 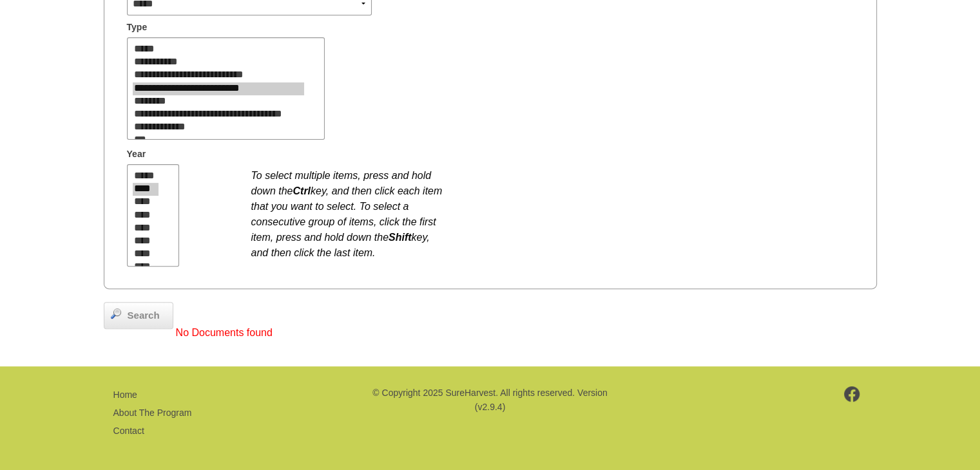 I want to click on img: footer-facebook.png, so click(x=852, y=394).